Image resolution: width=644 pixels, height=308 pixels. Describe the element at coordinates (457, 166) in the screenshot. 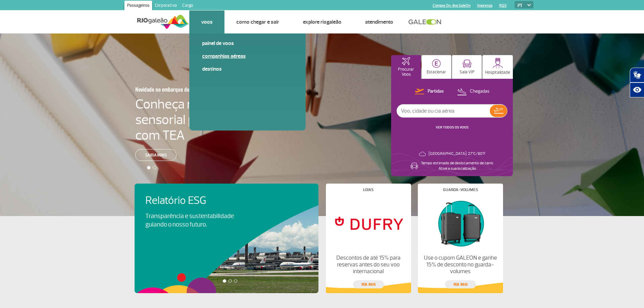

I see `p: Tempo estimado de deslocamento de carro: Ative a sua localização` at that location.